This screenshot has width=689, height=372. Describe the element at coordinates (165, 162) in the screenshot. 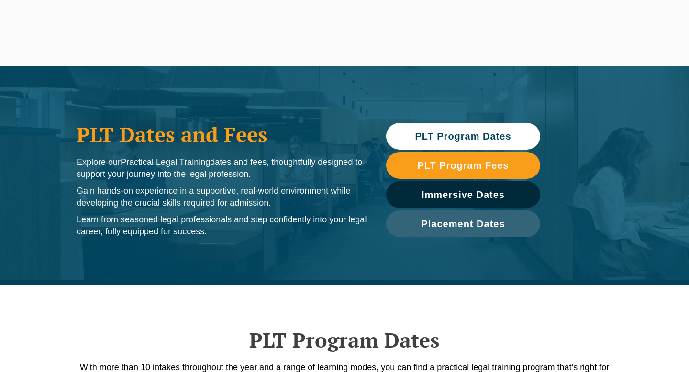

I see `span: Practical Legal Training` at that location.